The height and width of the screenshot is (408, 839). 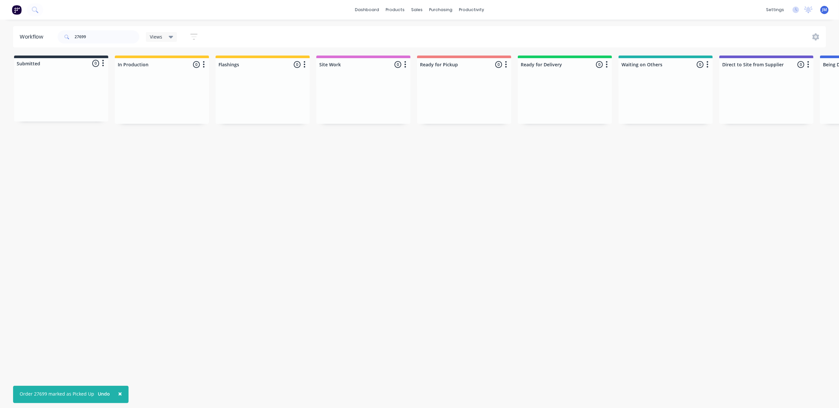 I want to click on div: Order 27699 marked as Picked Up, so click(x=57, y=394).